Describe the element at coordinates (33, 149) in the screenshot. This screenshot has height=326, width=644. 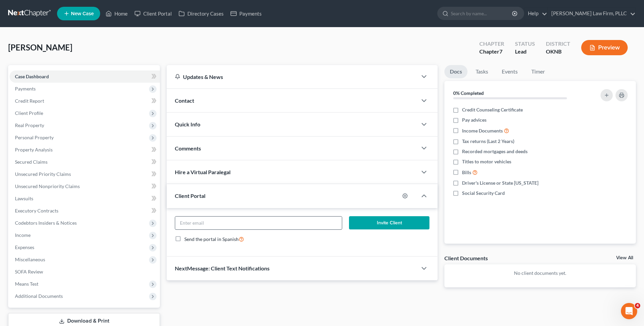
I see `span: Property Analysis` at that location.